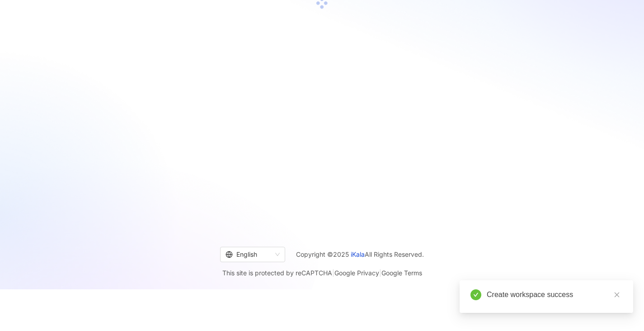 The image size is (644, 331). I want to click on a: iKala, so click(358, 254).